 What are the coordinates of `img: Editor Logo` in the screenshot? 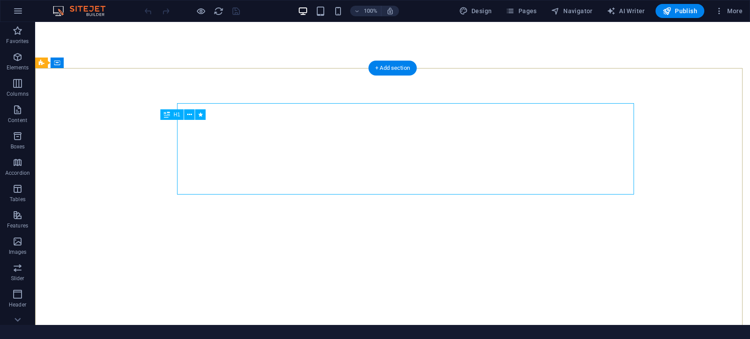 It's located at (83, 11).